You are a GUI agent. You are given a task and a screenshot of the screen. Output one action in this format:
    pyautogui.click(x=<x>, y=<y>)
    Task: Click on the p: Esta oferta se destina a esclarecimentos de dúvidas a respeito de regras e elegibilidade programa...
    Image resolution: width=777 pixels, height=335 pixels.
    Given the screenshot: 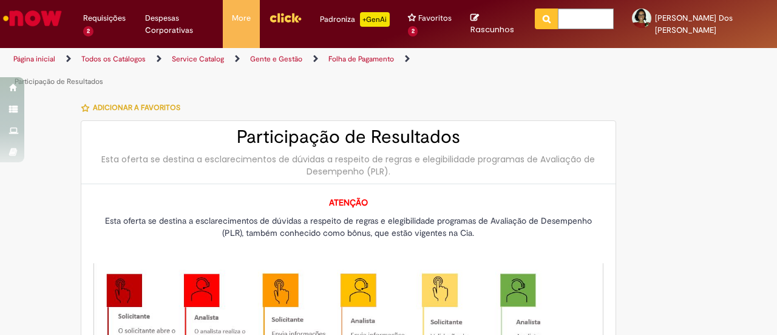 What is the action you would take?
    pyautogui.click(x=349, y=226)
    